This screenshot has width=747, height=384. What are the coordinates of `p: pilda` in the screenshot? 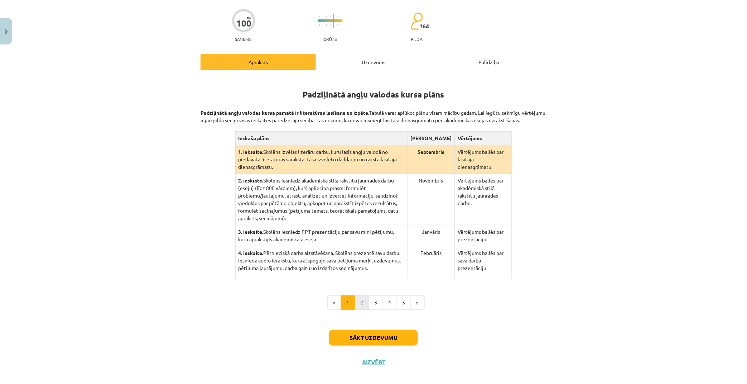 It's located at (417, 39).